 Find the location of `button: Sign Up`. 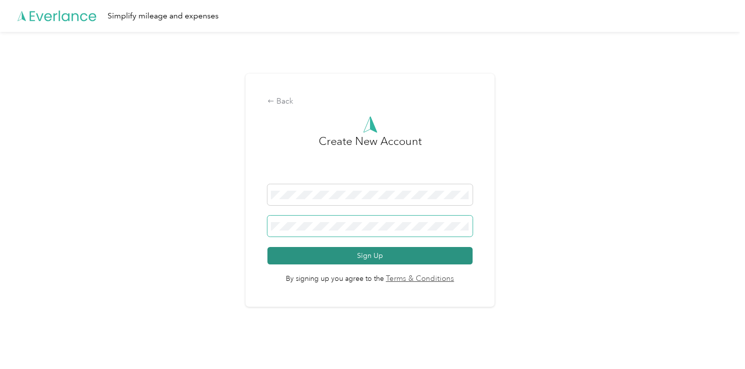

button: Sign Up is located at coordinates (369, 255).